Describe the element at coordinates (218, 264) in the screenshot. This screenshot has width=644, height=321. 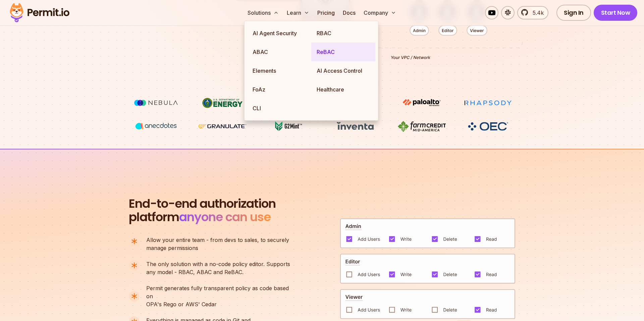
I see `span: The only solution with a no-code policy editor. Supports` at that location.